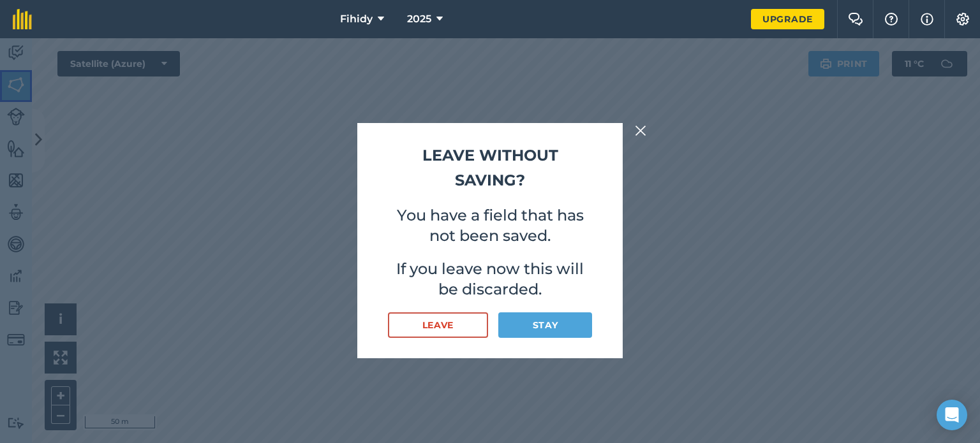 The image size is (980, 443). What do you see at coordinates (952, 415) in the screenshot?
I see `div: Open Intercom Messenger` at bounding box center [952, 415].